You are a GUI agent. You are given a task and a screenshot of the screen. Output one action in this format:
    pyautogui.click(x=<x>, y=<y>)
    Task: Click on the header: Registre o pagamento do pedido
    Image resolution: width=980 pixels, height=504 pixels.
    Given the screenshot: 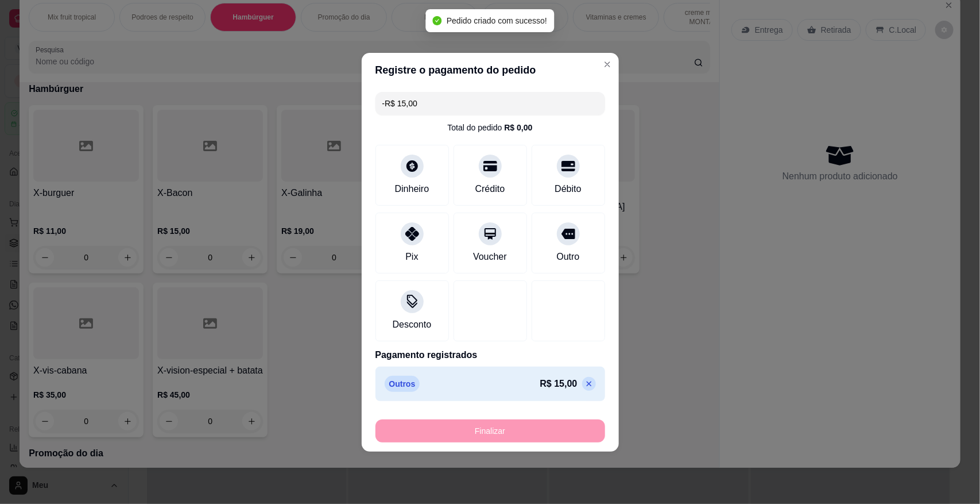 What is the action you would take?
    pyautogui.click(x=490, y=70)
    